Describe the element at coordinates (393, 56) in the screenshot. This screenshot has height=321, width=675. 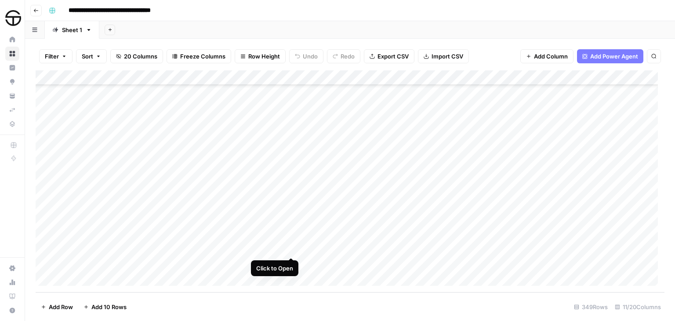
I see `span: Export CSV` at that location.